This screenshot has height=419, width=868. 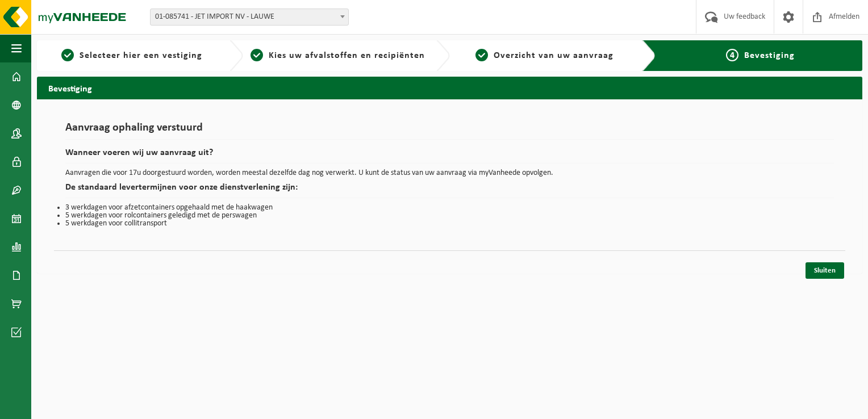 What do you see at coordinates (141, 56) in the screenshot?
I see `span: Selecteer hier een vestiging` at bounding box center [141, 56].